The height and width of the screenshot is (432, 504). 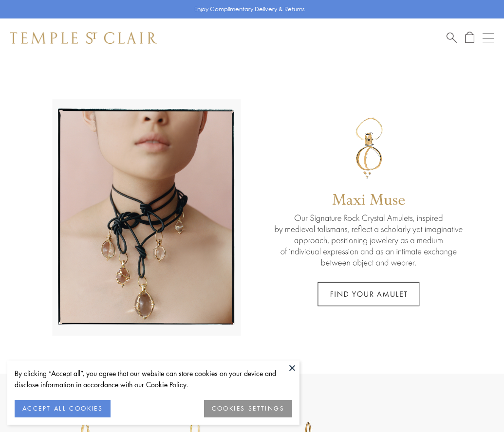 What do you see at coordinates (249, 9) in the screenshot?
I see `p: Enjoy Complimentary Delivery & Returns` at bounding box center [249, 9].